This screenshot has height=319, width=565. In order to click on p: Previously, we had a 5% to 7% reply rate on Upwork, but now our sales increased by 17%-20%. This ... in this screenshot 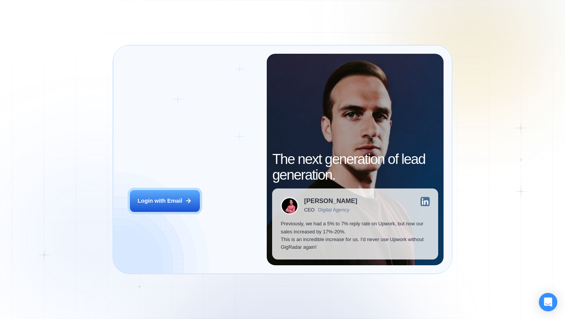, I will do `click(355, 236)`.